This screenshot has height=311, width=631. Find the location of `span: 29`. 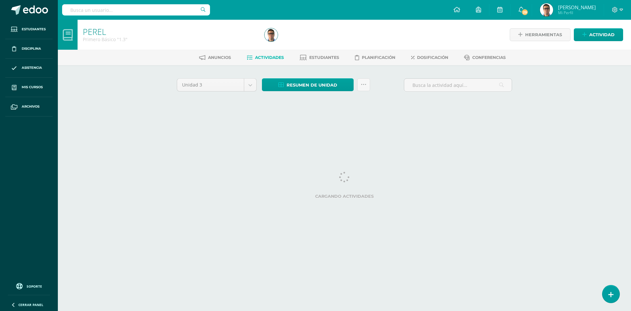

span: 29 is located at coordinates (525, 12).